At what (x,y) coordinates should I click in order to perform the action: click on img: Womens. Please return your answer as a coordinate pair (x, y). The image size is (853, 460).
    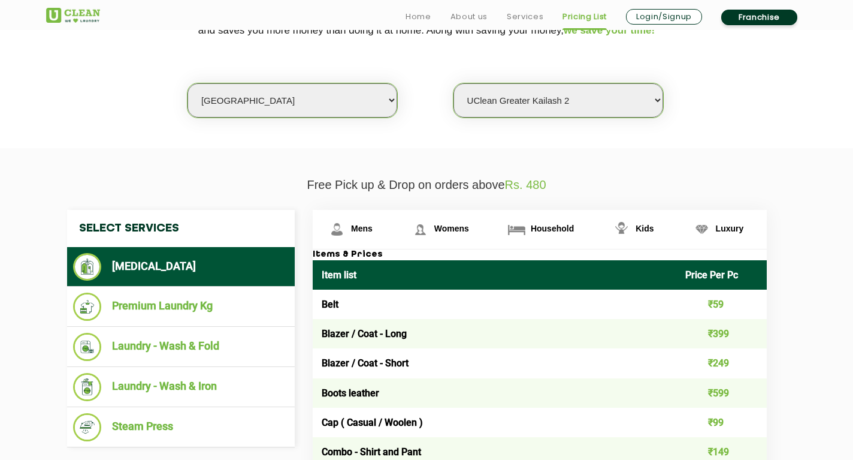
    Looking at the image, I should click on (420, 229).